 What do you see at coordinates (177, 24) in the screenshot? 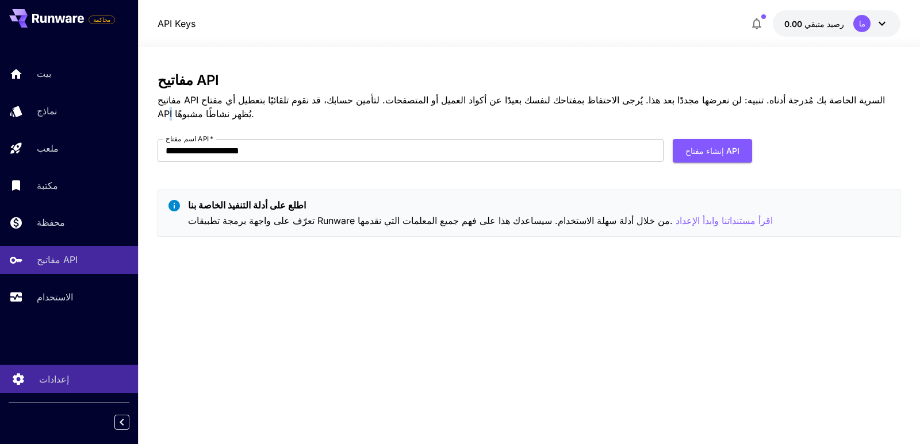
I see `nav: فتات الخبز` at bounding box center [177, 24].